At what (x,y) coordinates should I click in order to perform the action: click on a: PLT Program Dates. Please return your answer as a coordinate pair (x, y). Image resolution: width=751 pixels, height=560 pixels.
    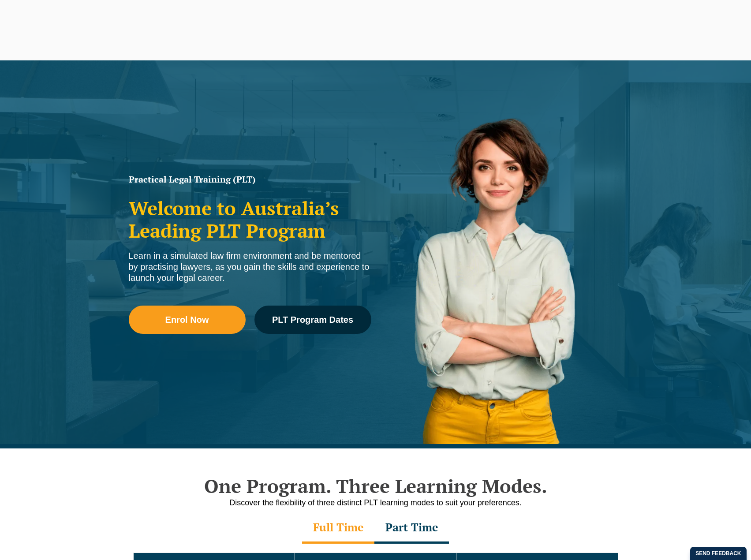
    Looking at the image, I should click on (312, 320).